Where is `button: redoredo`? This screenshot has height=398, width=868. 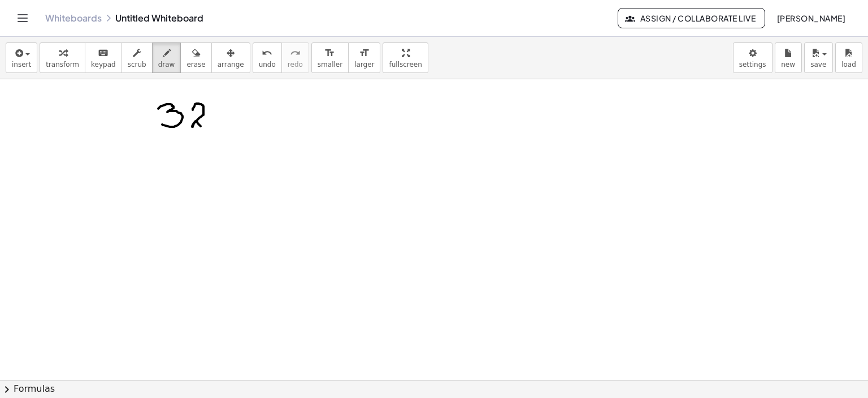
button: redoredo is located at coordinates (295, 58).